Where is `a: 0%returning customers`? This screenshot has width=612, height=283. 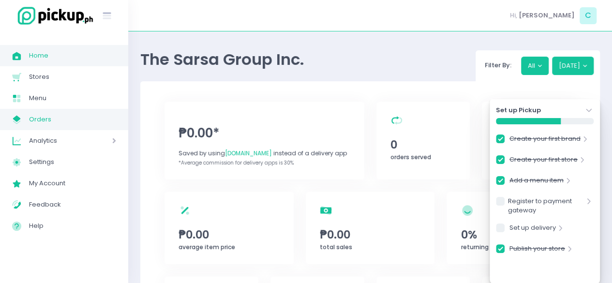
a: 0%returning customers is located at coordinates (511, 228).